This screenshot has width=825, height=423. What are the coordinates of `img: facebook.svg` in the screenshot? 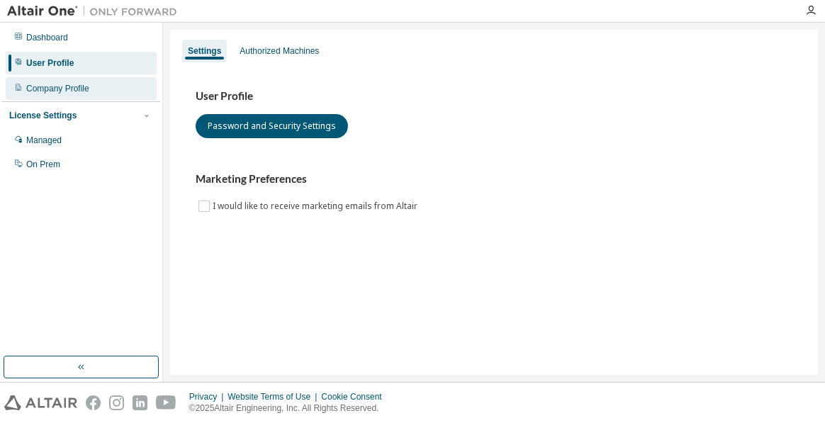 It's located at (93, 402).